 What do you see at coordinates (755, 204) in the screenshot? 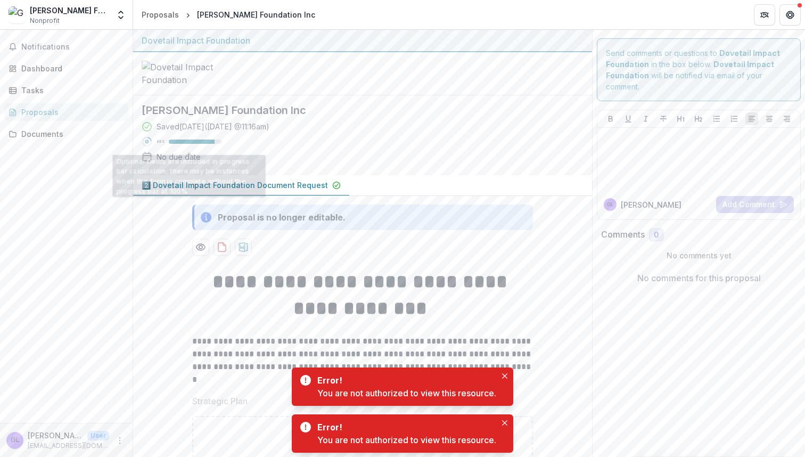
I see `button: Add Comment` at bounding box center [755, 204].